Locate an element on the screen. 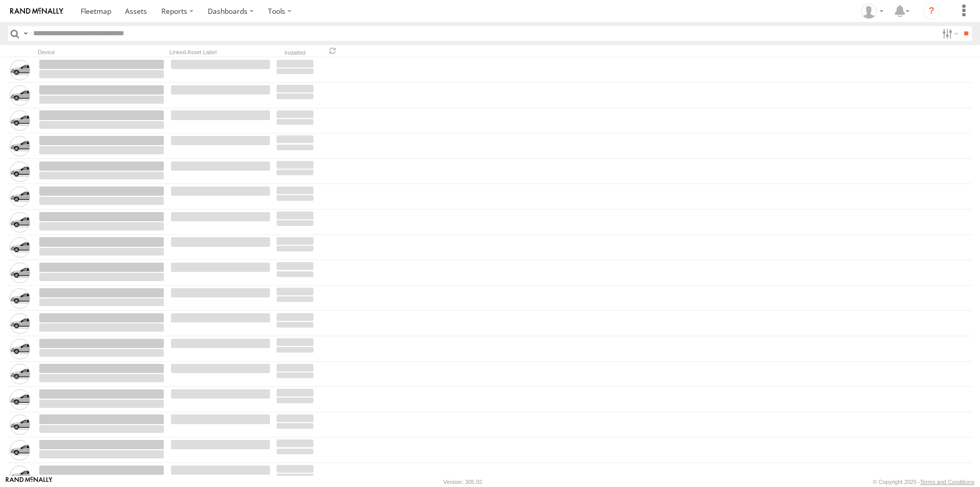 The height and width of the screenshot is (487, 980). div: Device is located at coordinates (102, 52).